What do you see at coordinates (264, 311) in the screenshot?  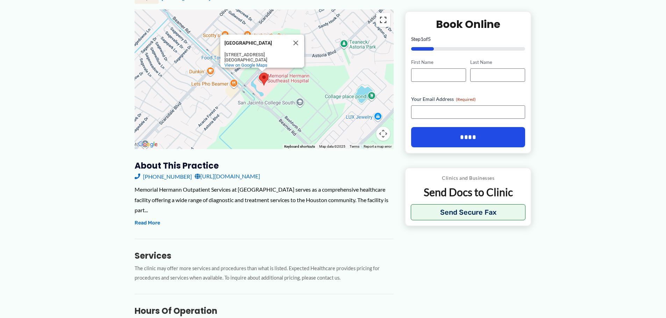 I see `h3: Hours of Operation` at bounding box center [264, 311].